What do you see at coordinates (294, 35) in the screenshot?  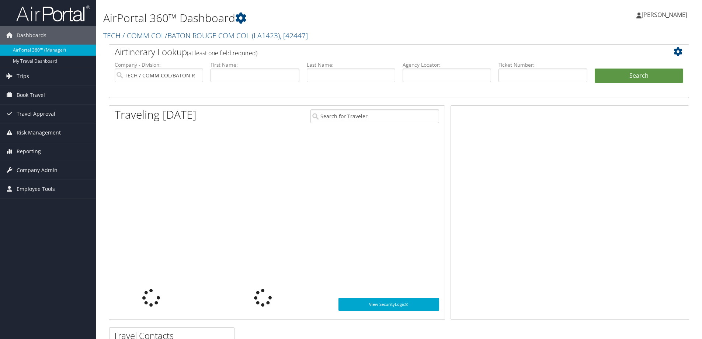 I see `span: , [ 42447 ]` at bounding box center [294, 35].